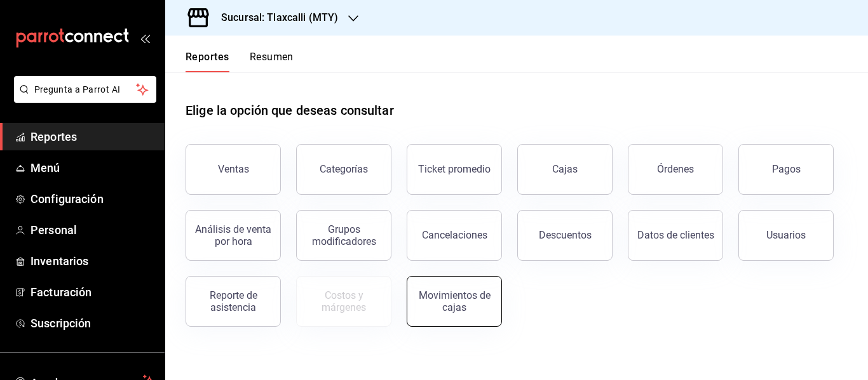 The height and width of the screenshot is (380, 868). Describe the element at coordinates (85, 89) in the screenshot. I see `span: Pregunta a Parrot AI` at that location.